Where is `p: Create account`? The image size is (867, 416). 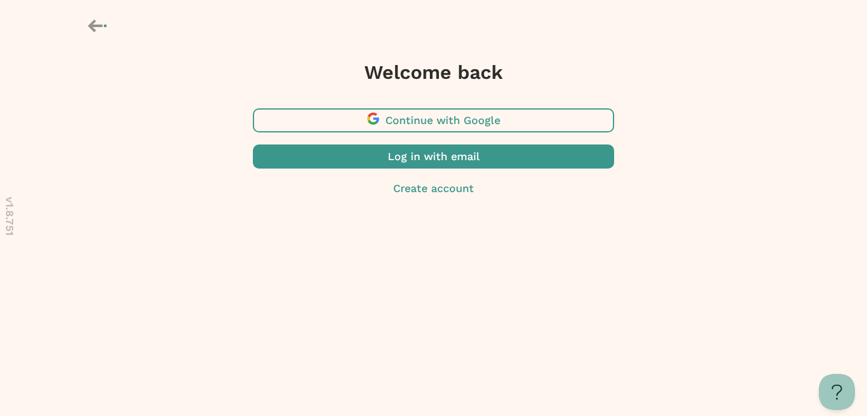 p: Create account is located at coordinates (433, 188).